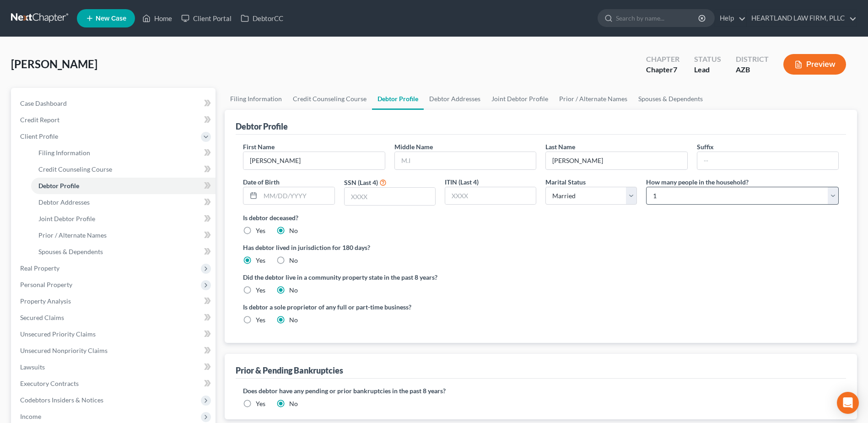  Describe the element at coordinates (114, 301) in the screenshot. I see `a: Property Analysis` at that location.